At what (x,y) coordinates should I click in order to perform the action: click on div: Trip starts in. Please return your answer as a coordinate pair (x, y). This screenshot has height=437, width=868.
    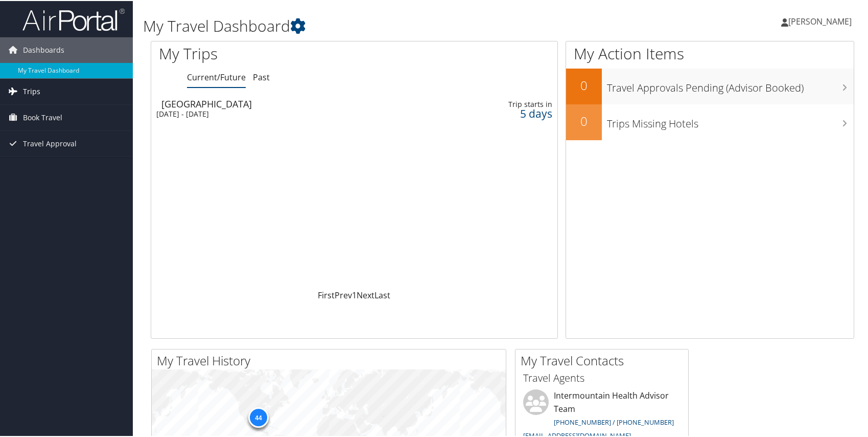
    Looking at the image, I should click on (509, 103).